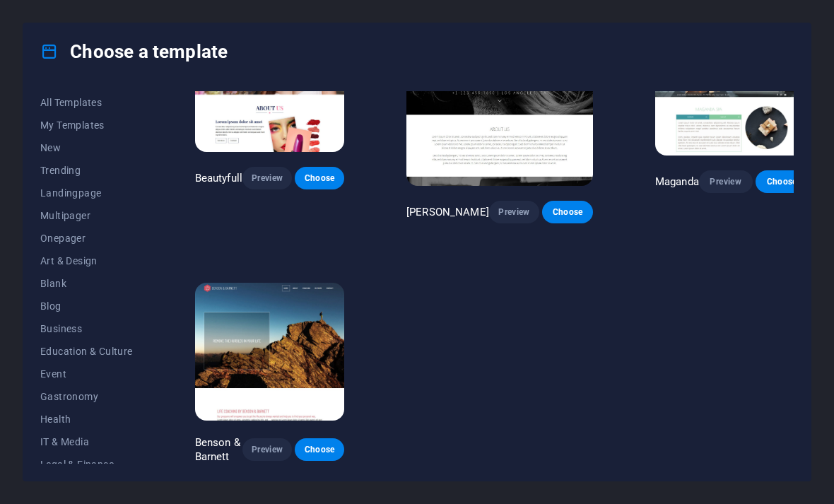 The image size is (834, 504). What do you see at coordinates (86, 283) in the screenshot?
I see `span: Blank` at bounding box center [86, 283].